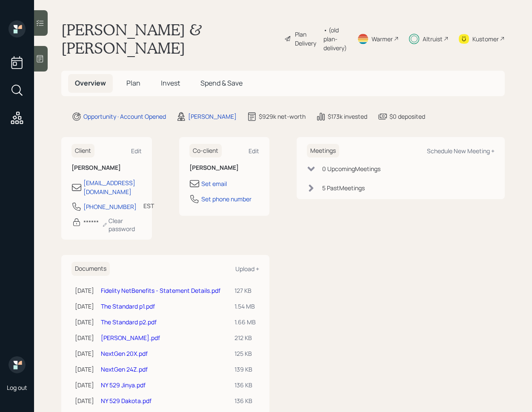  I want to click on div: 212 KB, so click(245, 337).